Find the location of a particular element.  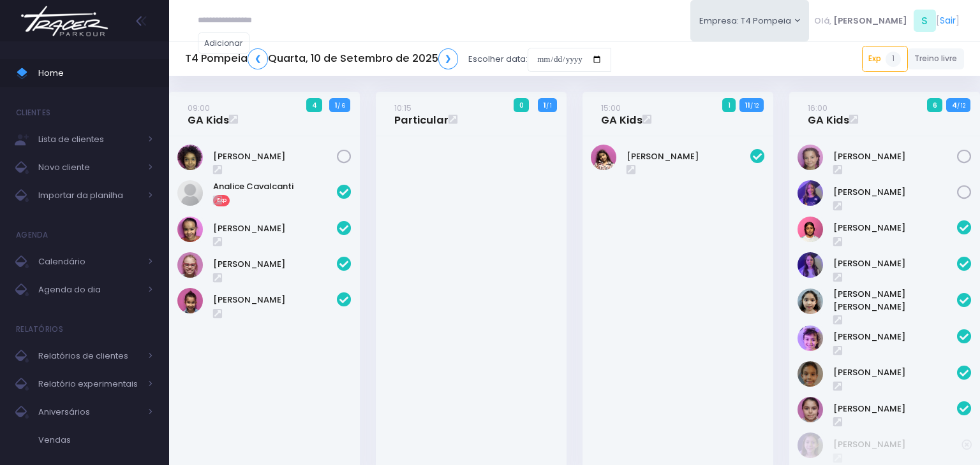

a: 15:00GA Kids is located at coordinates (621, 114).